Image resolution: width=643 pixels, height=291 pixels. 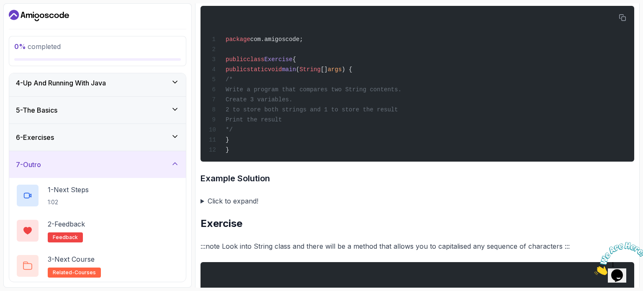 What do you see at coordinates (65, 237) in the screenshot?
I see `span: feedback` at bounding box center [65, 237].